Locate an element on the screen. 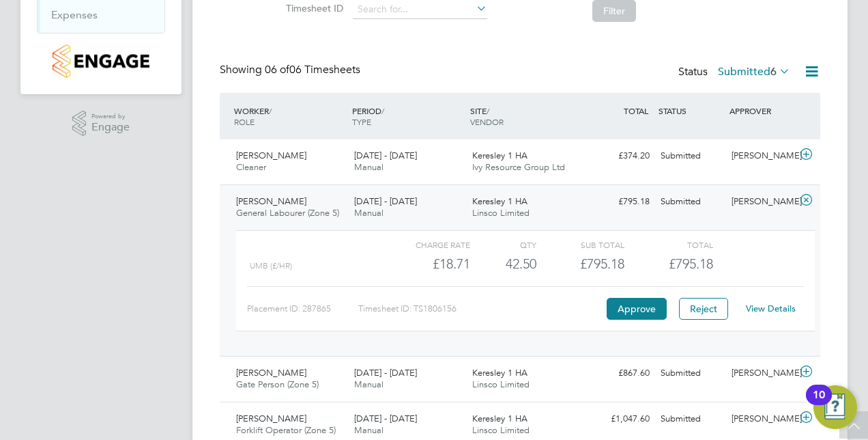 This screenshot has width=868, height=440. div: Status is located at coordinates (736, 72).